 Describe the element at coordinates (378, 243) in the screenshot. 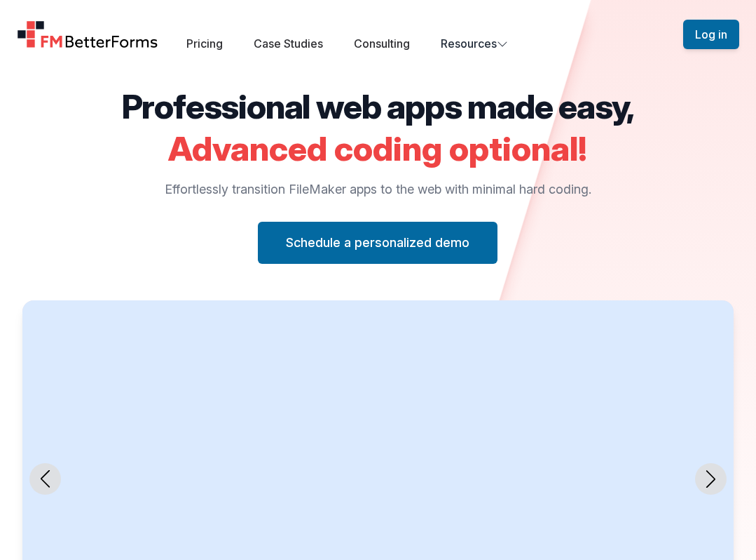

I see `button: Schedule a personalized demo` at that location.